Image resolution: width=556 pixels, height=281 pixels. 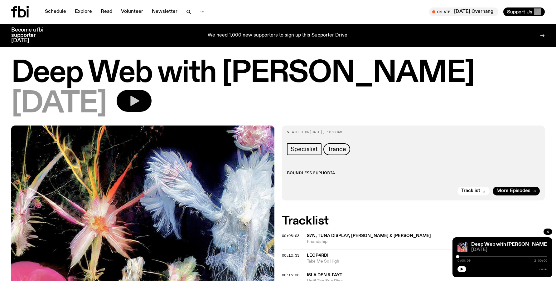 What do you see at coordinates (291, 255) in the screenshot?
I see `button: 00:12:33` at bounding box center [291, 255].